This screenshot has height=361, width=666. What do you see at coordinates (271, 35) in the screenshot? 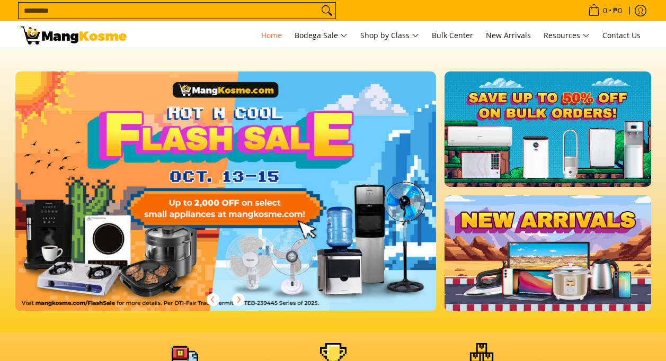
I see `span: Home` at bounding box center [271, 35].